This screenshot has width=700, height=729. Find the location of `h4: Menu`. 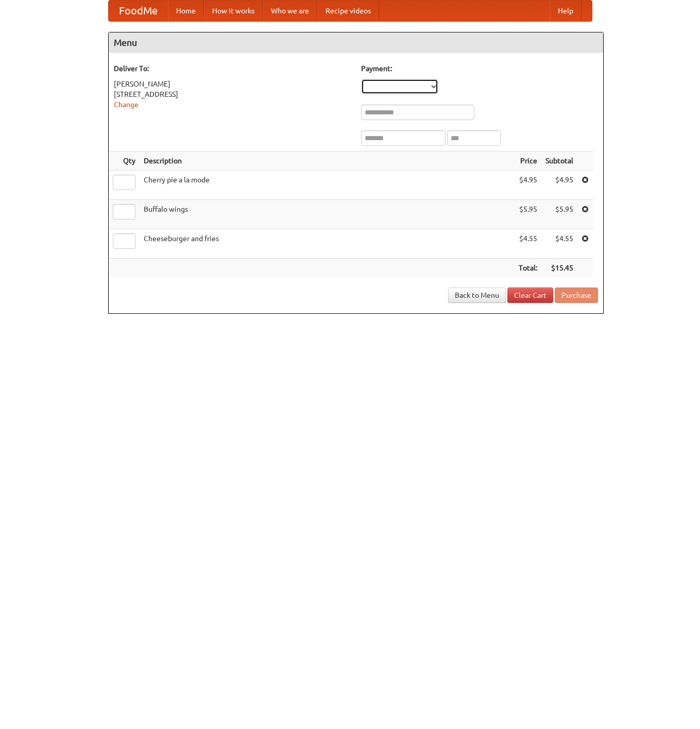

h4: Menu is located at coordinates (355, 43).